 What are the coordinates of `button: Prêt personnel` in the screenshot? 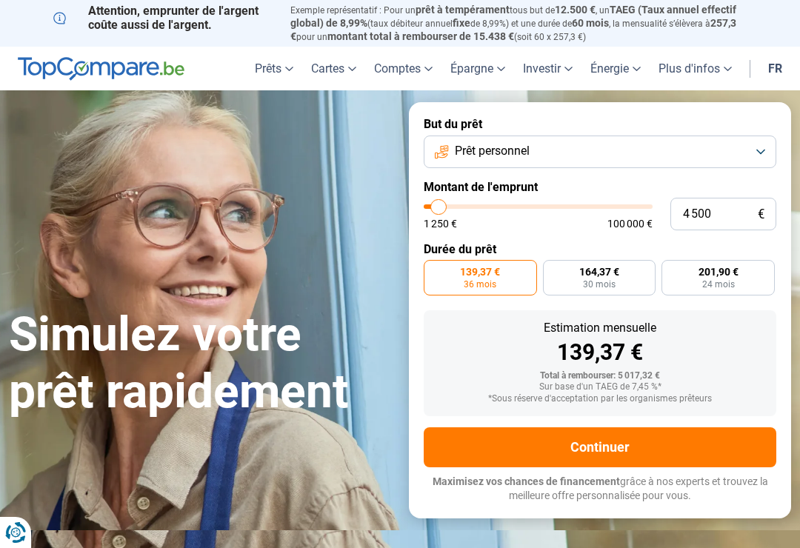 It's located at (600, 152).